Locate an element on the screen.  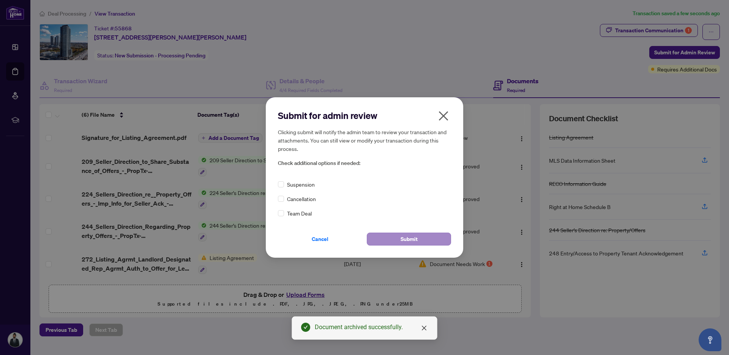
h2: Submit for admin review is located at coordinates (365, 115).